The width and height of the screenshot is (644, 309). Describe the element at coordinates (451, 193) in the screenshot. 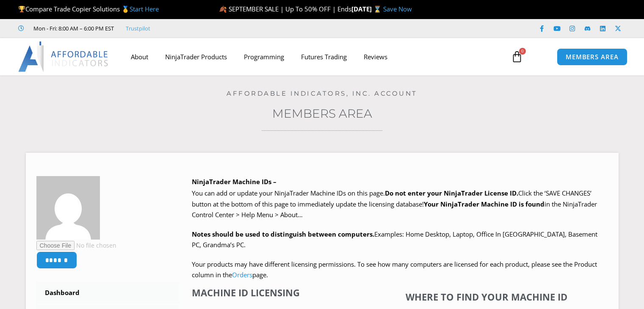

I see `b: Do not enter your NinjaTrader License ID.` at that location.